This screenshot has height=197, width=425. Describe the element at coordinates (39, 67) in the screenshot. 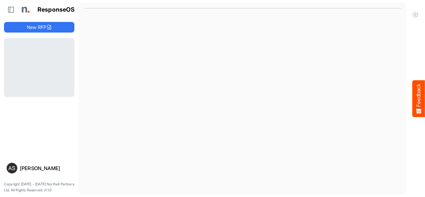

I see `div: Loading...` at that location.